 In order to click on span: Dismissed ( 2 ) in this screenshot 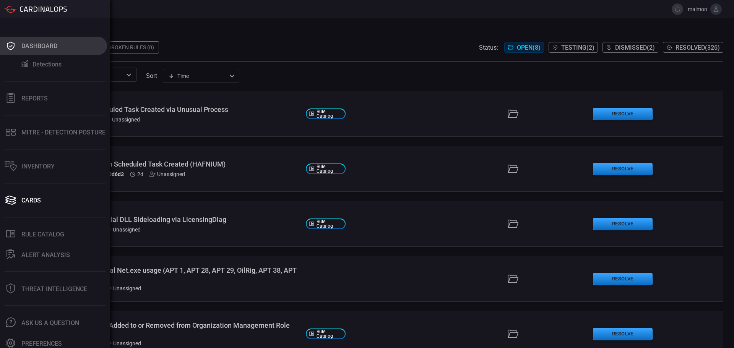, I will do `click(635, 47)`.